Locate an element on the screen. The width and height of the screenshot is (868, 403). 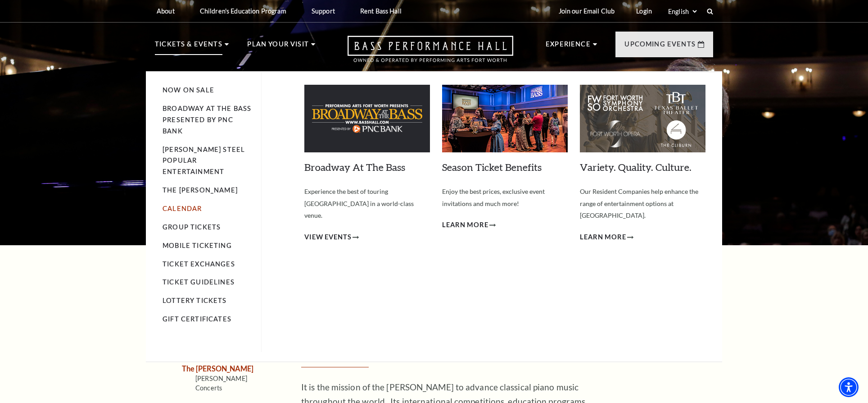
a: Learn More Season Ticket Benefits is located at coordinates (468, 225).